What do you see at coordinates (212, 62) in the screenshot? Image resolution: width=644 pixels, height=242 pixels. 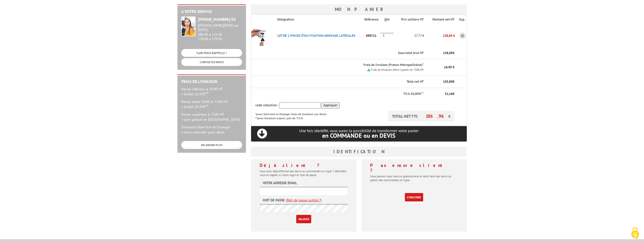 I see `a: CONTACTEZ-NOUS` at bounding box center [212, 62].